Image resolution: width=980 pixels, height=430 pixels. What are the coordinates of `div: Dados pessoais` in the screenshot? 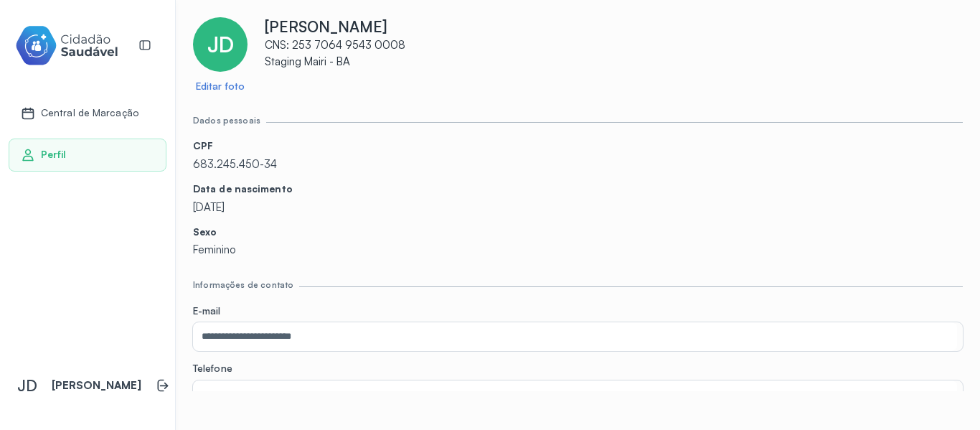 It's located at (227, 121).